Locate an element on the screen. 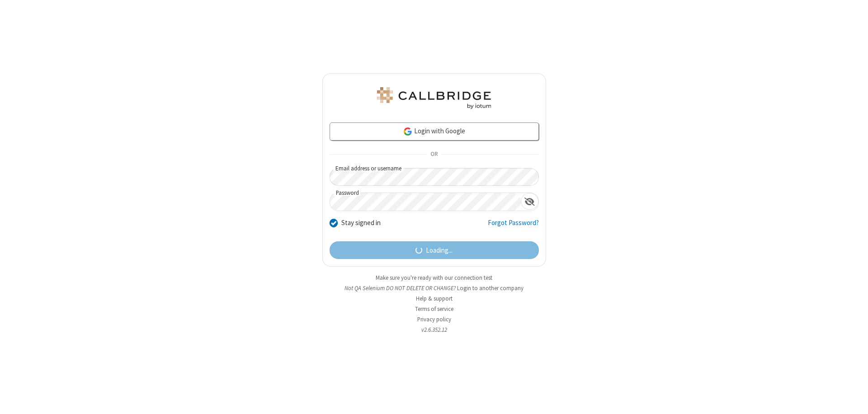 The width and height of the screenshot is (868, 414). input: Email address or username is located at coordinates (434, 177).